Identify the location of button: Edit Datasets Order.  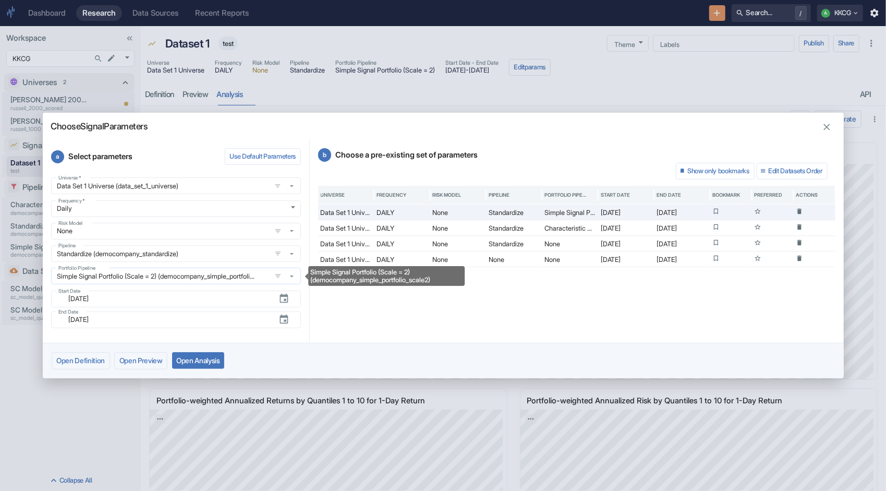
(792, 171).